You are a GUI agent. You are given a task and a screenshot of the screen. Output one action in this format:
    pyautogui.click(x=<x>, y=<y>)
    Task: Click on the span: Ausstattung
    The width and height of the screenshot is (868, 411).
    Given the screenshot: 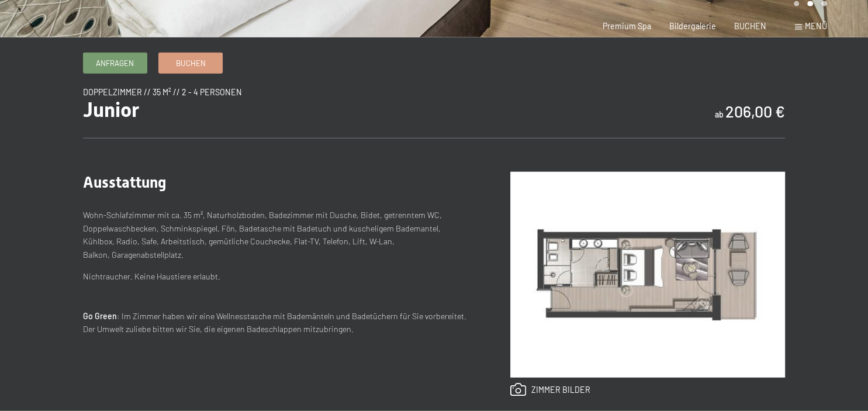 What is the action you would take?
    pyautogui.click(x=124, y=182)
    